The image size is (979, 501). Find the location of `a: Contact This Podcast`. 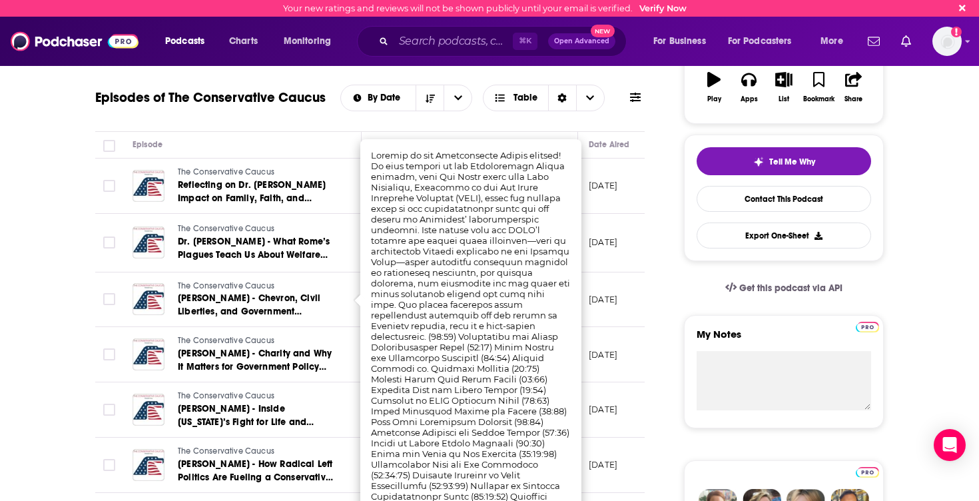

a: Contact This Podcast is located at coordinates (784, 198).